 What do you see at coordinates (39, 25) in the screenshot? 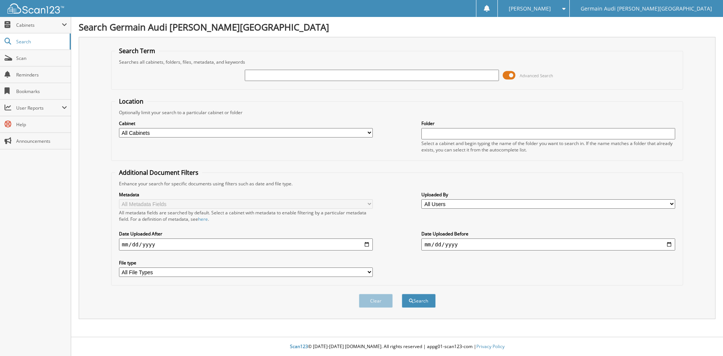
I see `span: Cabinets` at bounding box center [39, 25].